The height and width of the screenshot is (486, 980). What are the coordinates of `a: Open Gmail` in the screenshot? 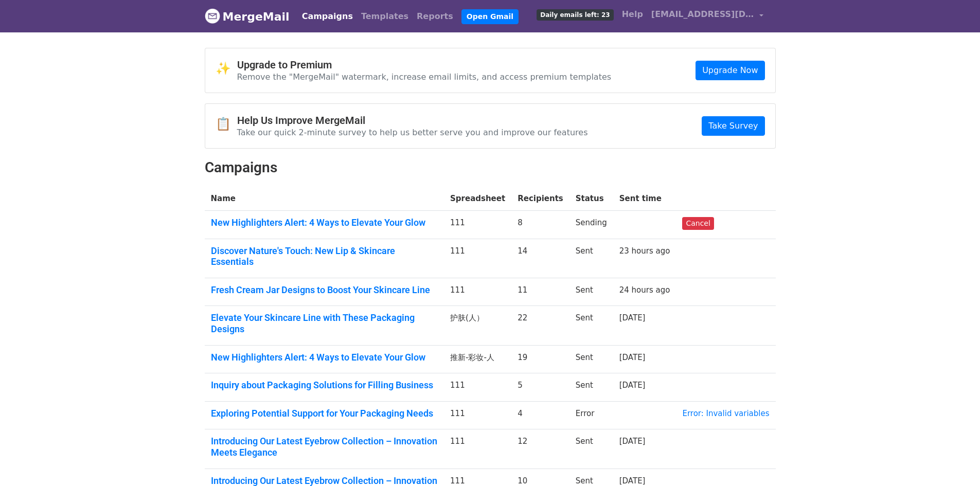 It's located at (490, 16).